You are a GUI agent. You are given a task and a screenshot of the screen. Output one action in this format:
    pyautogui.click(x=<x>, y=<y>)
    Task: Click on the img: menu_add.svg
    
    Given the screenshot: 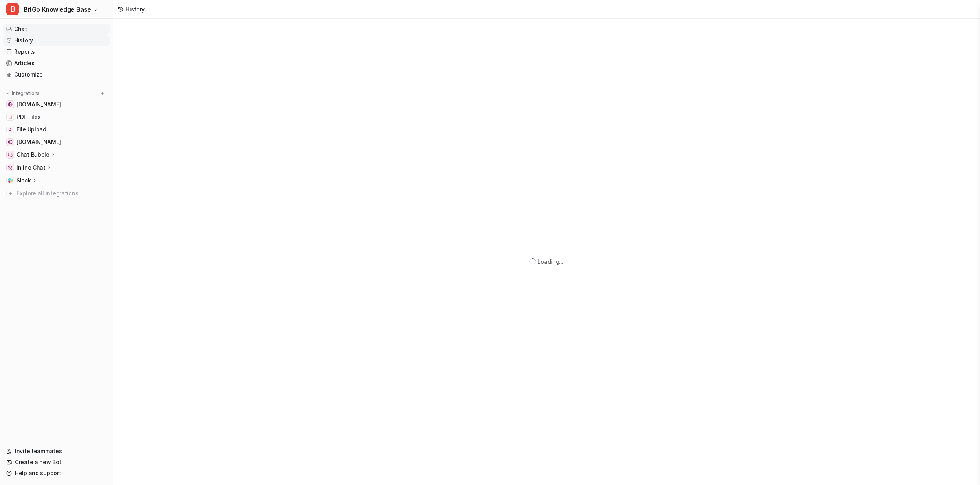 What is the action you would take?
    pyautogui.click(x=103, y=93)
    